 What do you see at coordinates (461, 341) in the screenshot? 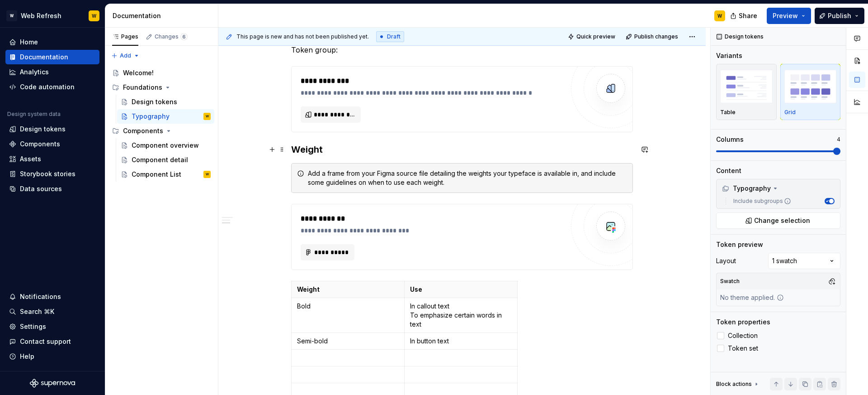
I see `p: In button text` at bounding box center [461, 341].